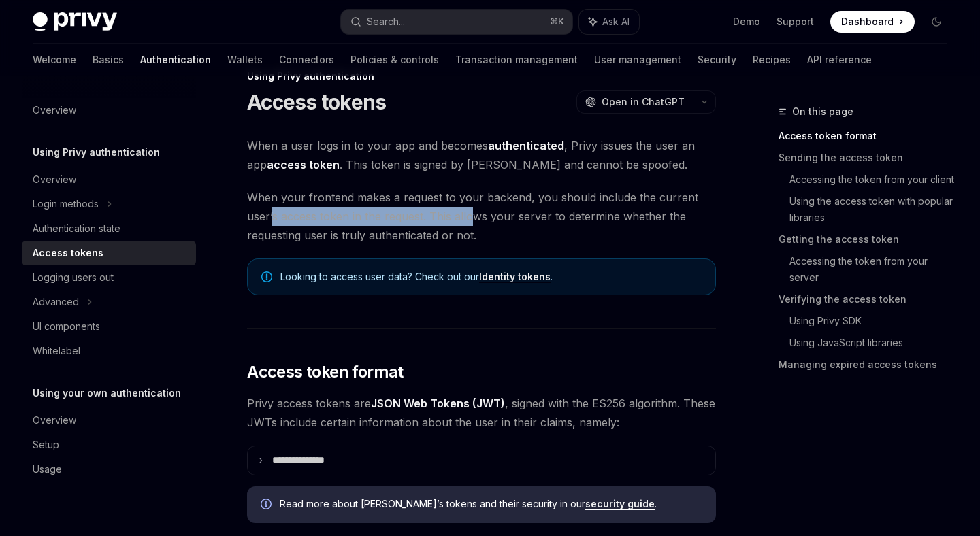 This screenshot has width=980, height=536. What do you see at coordinates (66, 326) in the screenshot?
I see `div: UI components` at bounding box center [66, 326].